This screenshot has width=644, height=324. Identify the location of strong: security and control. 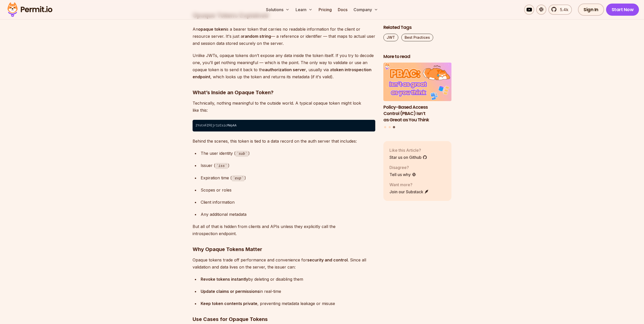
(328, 260).